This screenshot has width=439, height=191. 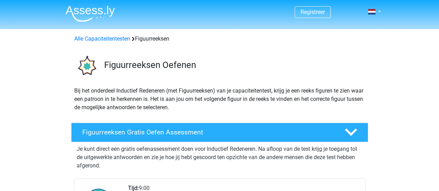 What do you see at coordinates (220, 158) in the screenshot?
I see `p: Je kunt direct een gratis oefenassessment doen voor Inductief Redeneren. Na afloop van de test kr...` at bounding box center [220, 158].